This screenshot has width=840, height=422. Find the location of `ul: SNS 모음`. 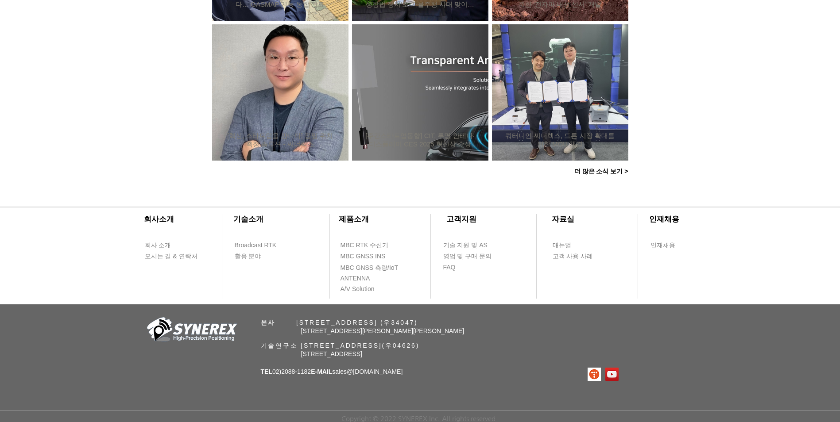

ul: SNS 모음 is located at coordinates (603, 375).